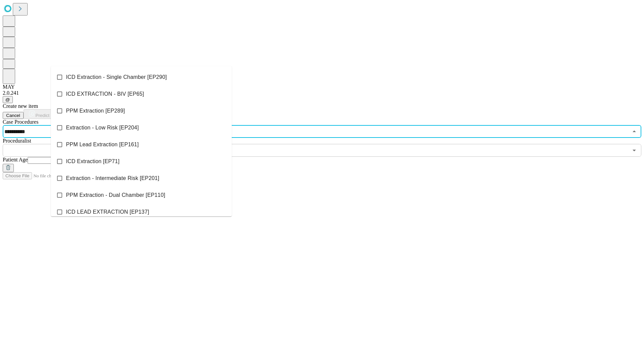 Image resolution: width=644 pixels, height=362 pixels. I want to click on span: Create new item, so click(20, 106).